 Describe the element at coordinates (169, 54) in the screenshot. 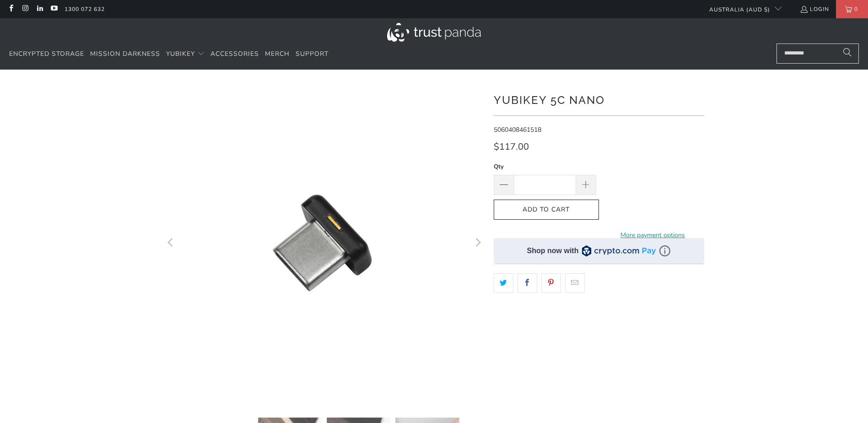

I see `nav: Translation missing: en.navigation.header.main_nav` at that location.